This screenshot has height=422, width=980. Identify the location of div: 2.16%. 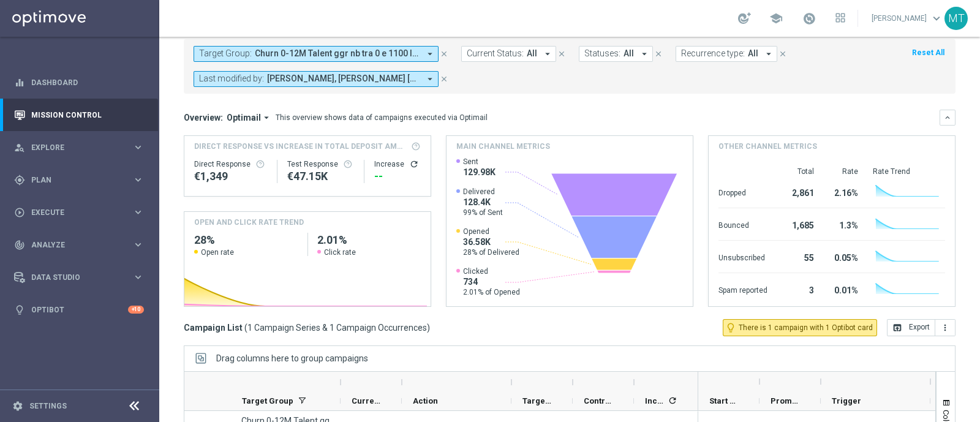
(844, 192).